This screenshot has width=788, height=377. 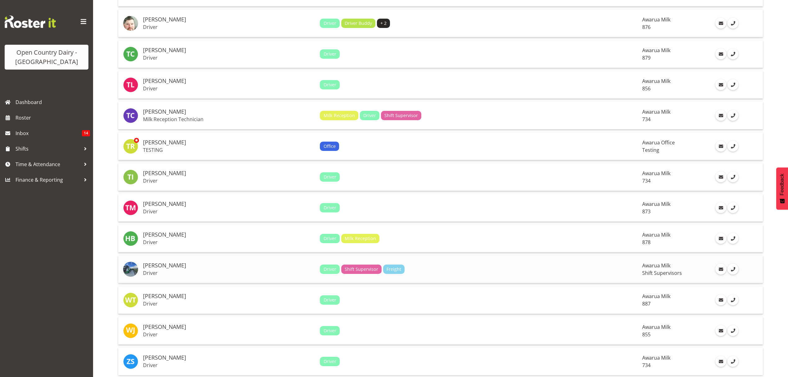 I want to click on span: 873, so click(x=646, y=211).